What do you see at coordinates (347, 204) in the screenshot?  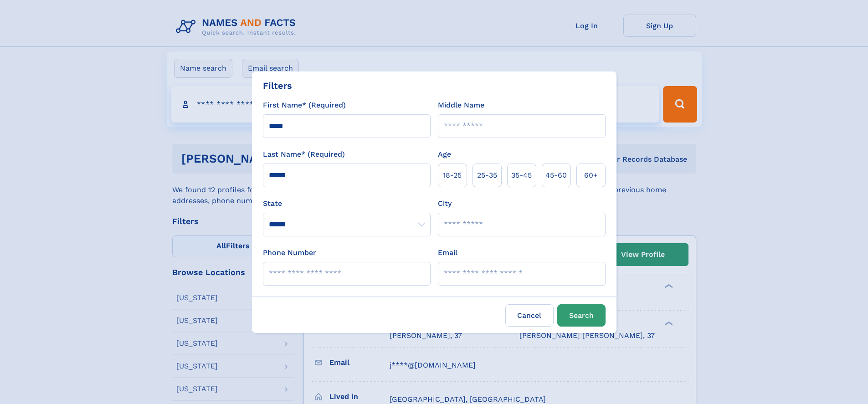 I see `label: State` at bounding box center [347, 204].